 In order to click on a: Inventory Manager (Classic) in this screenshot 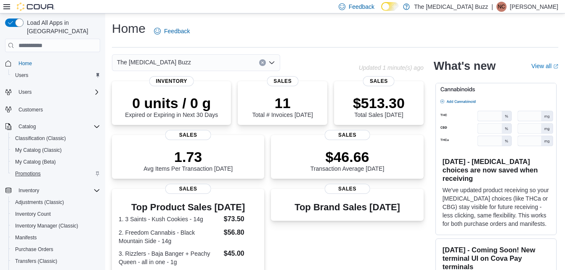, I will do `click(47, 226)`.